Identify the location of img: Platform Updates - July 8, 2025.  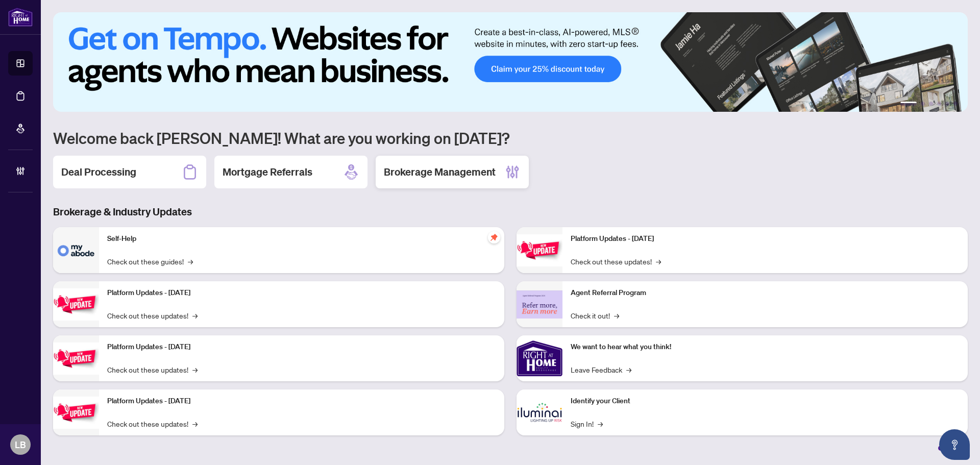
(76, 412).